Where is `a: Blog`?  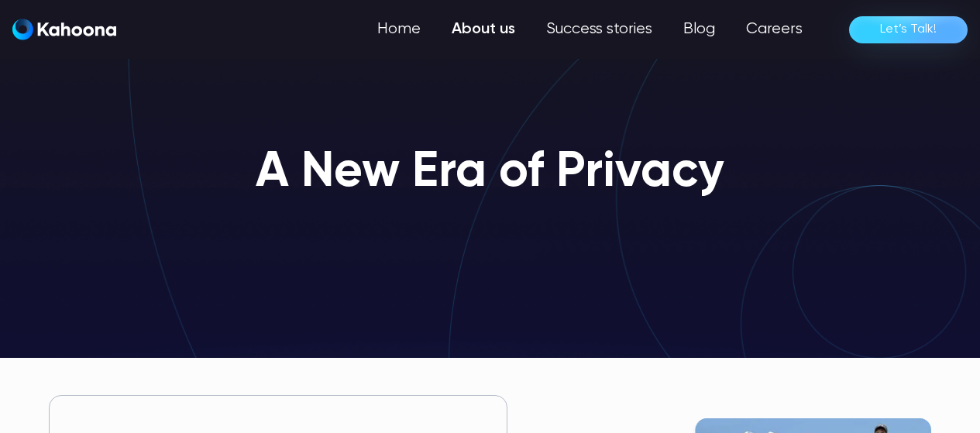
a: Blog is located at coordinates (699, 29).